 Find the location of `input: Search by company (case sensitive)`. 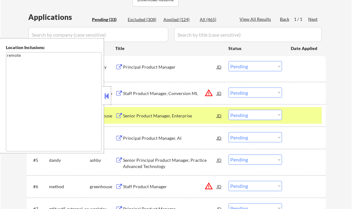

input: Search by company (case sensitive) is located at coordinates (98, 34).